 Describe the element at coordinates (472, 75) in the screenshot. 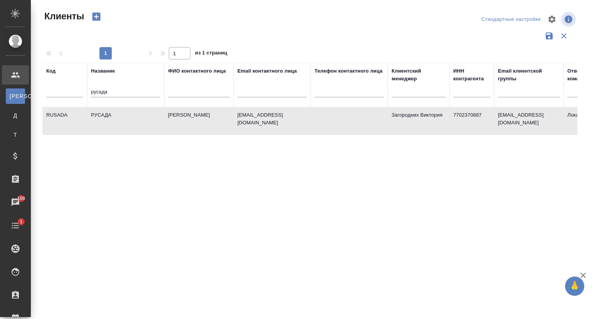

I see `div: ИНН контрагента` at that location.